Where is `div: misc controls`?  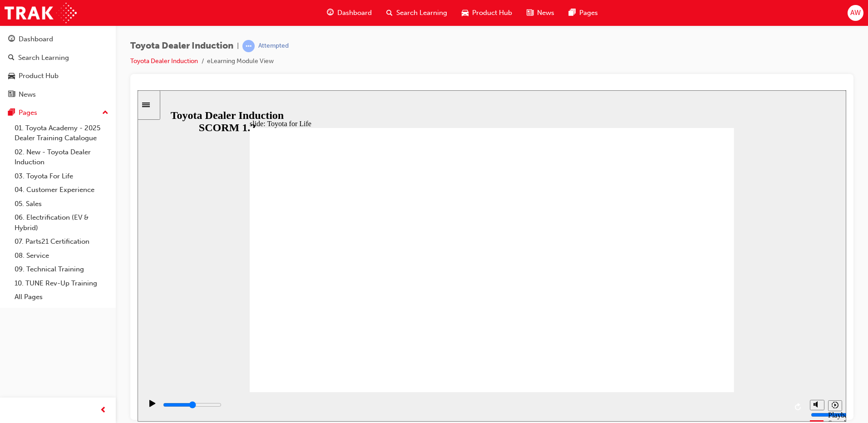
div: misc controls is located at coordinates (686, 316).